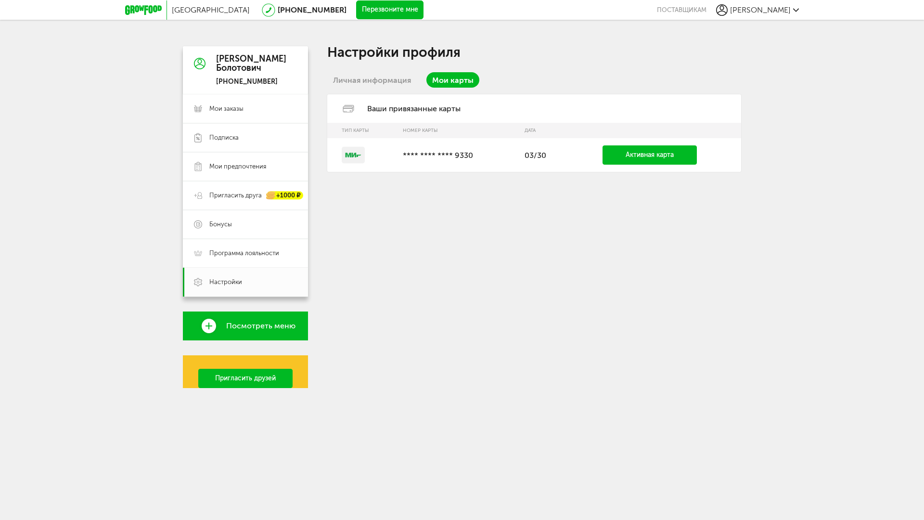 The height and width of the screenshot is (520, 924). Describe the element at coordinates (534, 52) in the screenshot. I see `h1: Настройки профиля` at that location.